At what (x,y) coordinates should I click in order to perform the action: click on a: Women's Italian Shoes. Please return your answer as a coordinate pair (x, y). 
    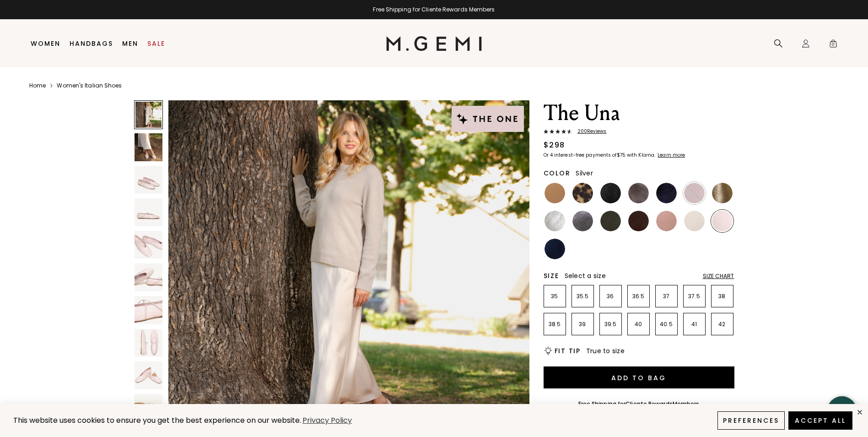
    Looking at the image, I should click on (89, 86).